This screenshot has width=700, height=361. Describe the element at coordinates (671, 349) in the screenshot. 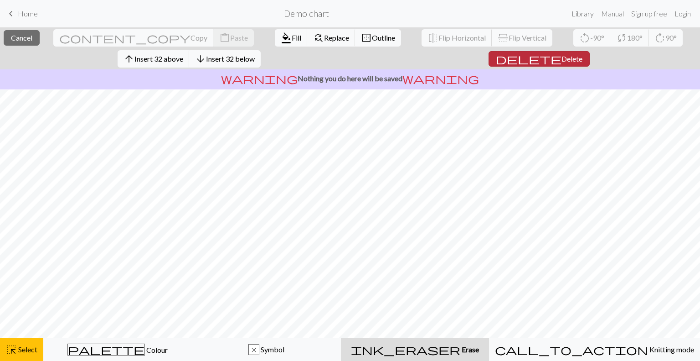

I see `span: Knitting mode` at that location.